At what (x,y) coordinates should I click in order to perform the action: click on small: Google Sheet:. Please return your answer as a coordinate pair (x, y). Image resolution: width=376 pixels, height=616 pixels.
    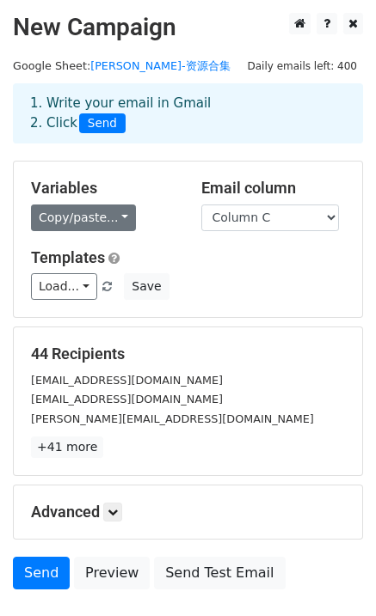
    Looking at the image, I should click on (121, 65).